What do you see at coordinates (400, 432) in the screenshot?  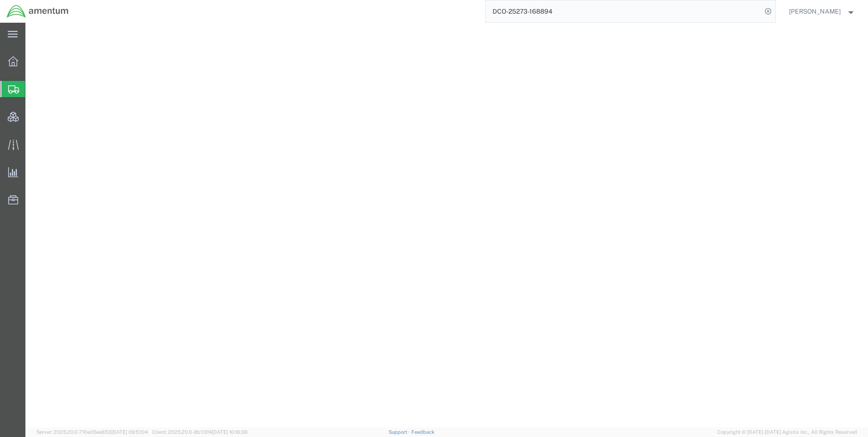 I see `a: Support` at bounding box center [400, 432].